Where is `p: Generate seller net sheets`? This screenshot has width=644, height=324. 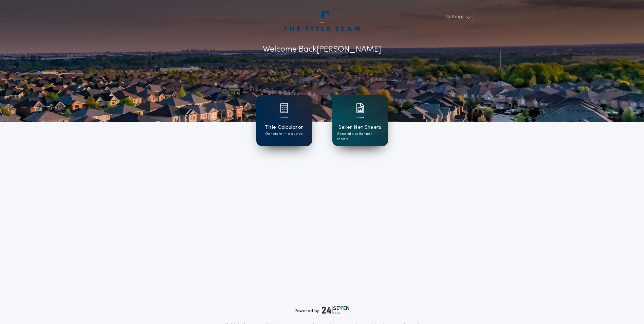 p: Generate seller net sheets is located at coordinates (360, 137).